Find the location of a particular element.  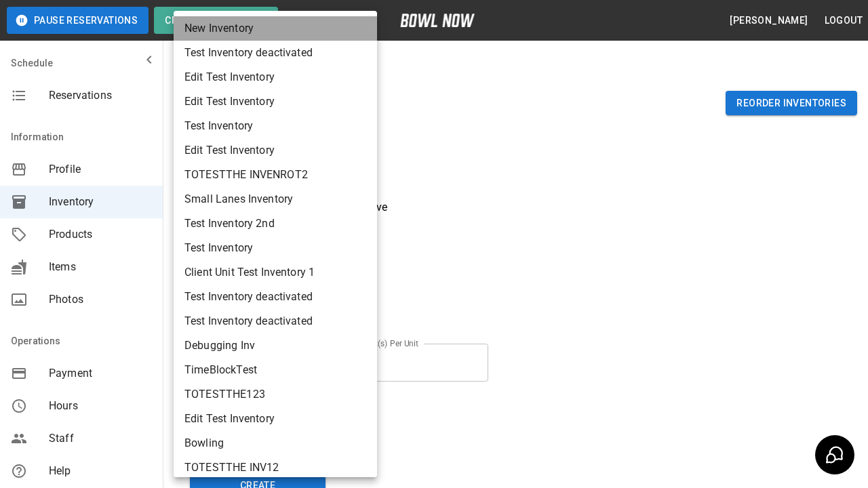

li: TOTESTTHE INV12 is located at coordinates (276, 467).